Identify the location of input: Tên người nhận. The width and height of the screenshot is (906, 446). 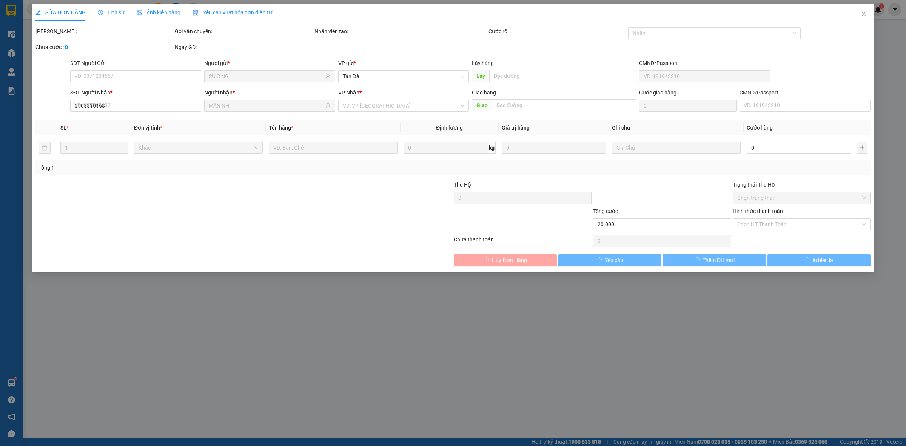
(266, 106).